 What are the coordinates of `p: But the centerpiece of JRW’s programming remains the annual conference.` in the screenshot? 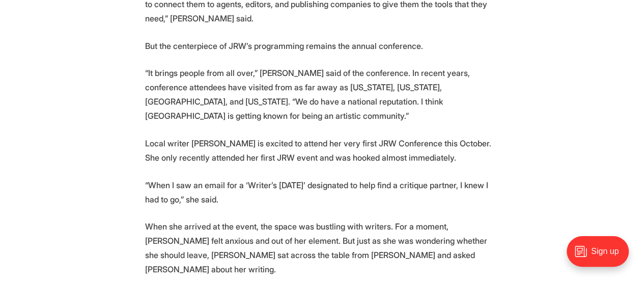 It's located at (323, 46).